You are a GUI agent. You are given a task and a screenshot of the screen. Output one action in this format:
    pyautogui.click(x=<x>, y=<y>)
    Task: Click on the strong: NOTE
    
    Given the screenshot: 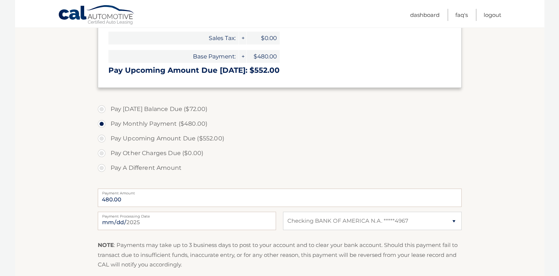 What is the action you would take?
    pyautogui.click(x=106, y=245)
    